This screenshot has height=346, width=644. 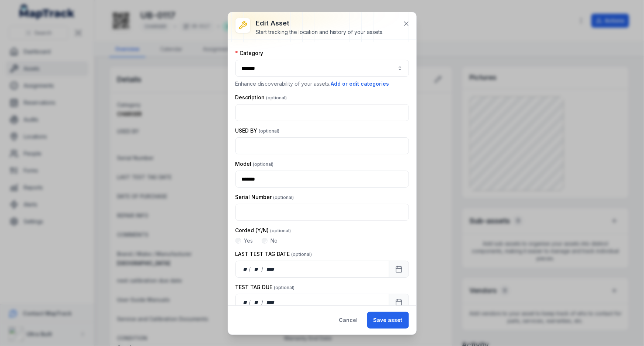 I want to click on label: Model, so click(x=255, y=164).